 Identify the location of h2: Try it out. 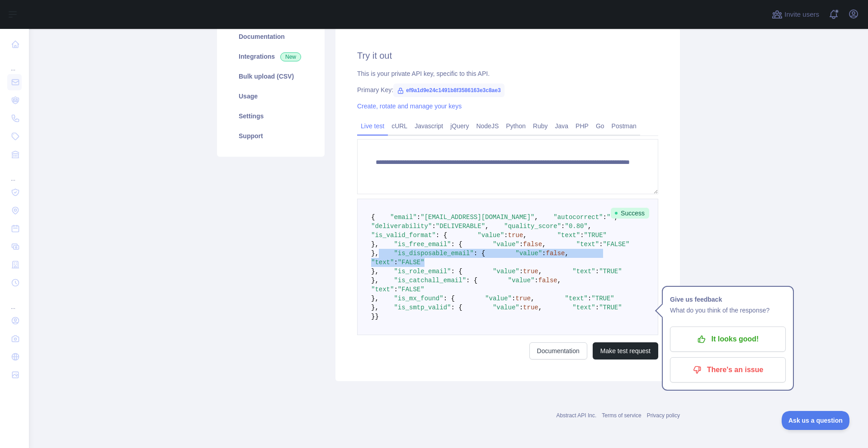
(508, 56).